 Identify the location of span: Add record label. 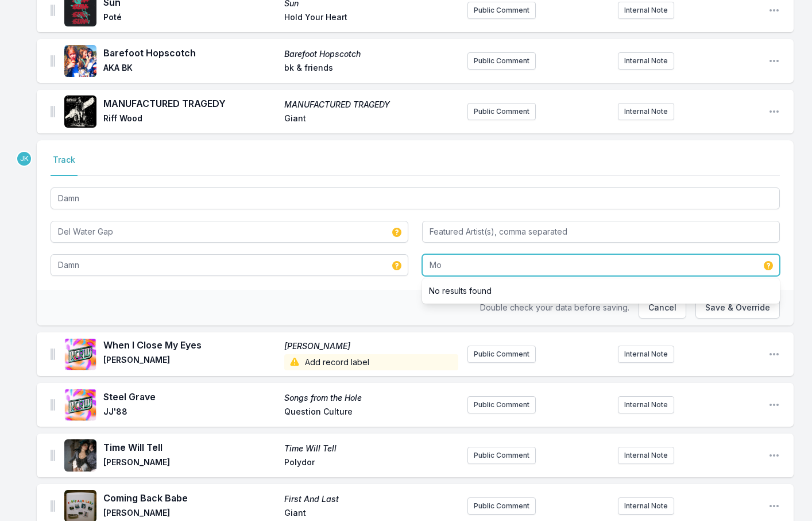
(372, 362).